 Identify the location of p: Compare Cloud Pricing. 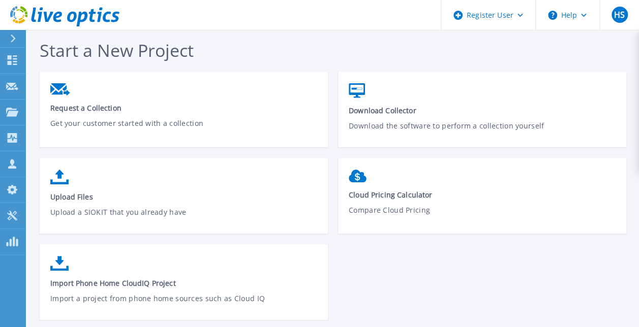
(482, 217).